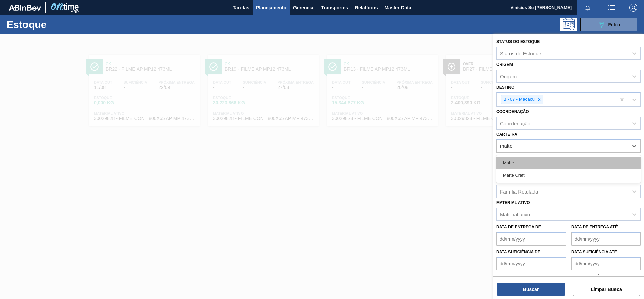 The height and width of the screenshot is (299, 644). I want to click on img: userActions, so click(612, 8).